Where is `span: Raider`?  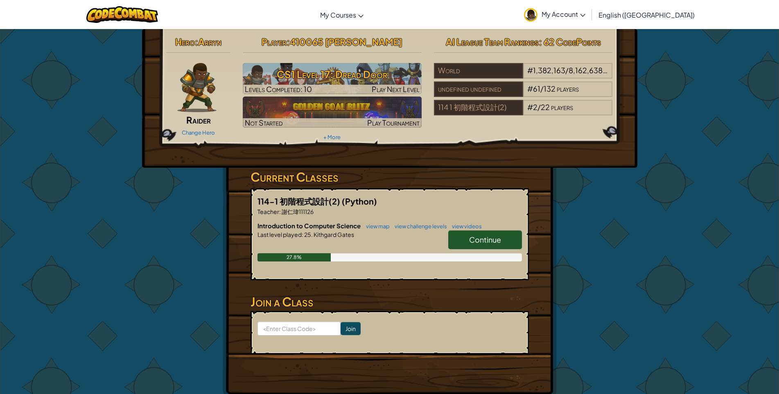
span: Raider is located at coordinates (198, 120).